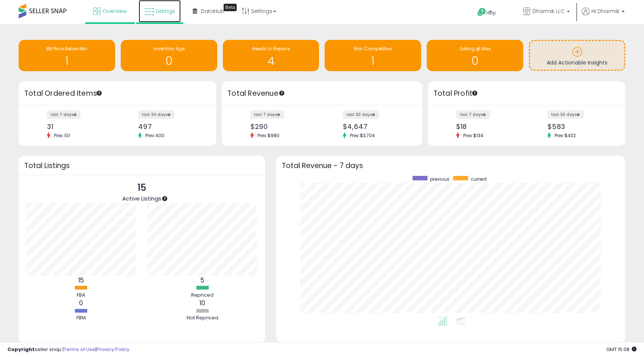 This screenshot has width=644, height=357. What do you see at coordinates (202, 303) in the screenshot?
I see `b: 10` at bounding box center [202, 303].